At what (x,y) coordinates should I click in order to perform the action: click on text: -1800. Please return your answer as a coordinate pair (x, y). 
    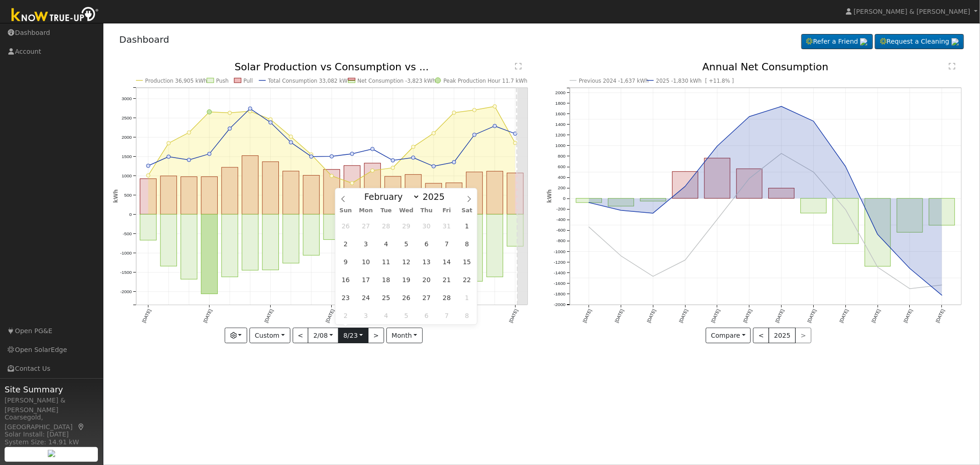
    Looking at the image, I should click on (559, 294).